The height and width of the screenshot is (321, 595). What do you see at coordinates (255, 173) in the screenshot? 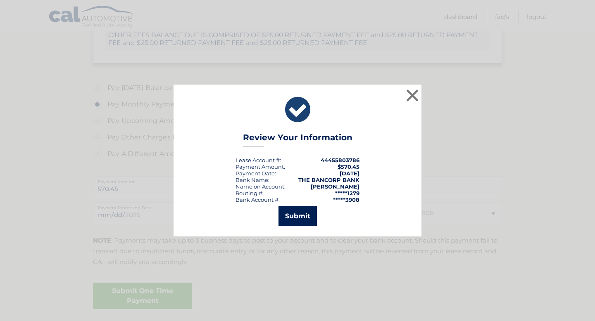
I see `span: Payment Date` at bounding box center [255, 173].